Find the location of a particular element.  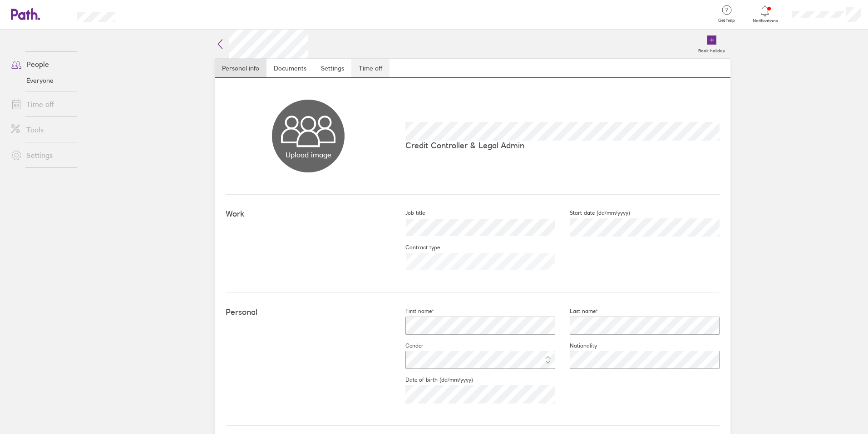

h4: Personal is located at coordinates (308, 312).